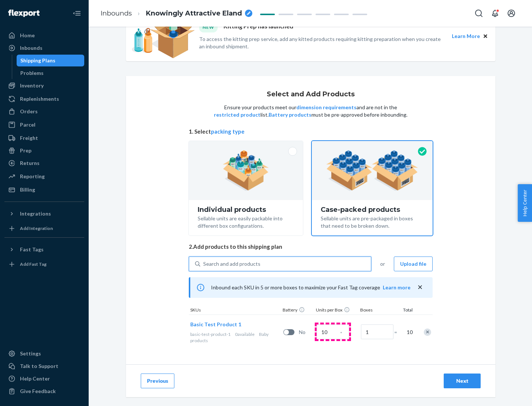 The height and width of the screenshot is (406, 532). I want to click on div: Search and add products, so click(232, 264).